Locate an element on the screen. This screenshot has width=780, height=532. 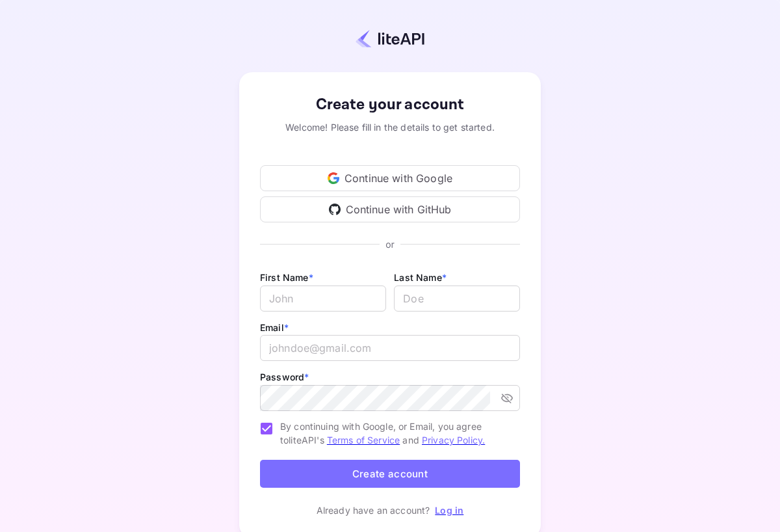
label: First Name is located at coordinates (287, 277).